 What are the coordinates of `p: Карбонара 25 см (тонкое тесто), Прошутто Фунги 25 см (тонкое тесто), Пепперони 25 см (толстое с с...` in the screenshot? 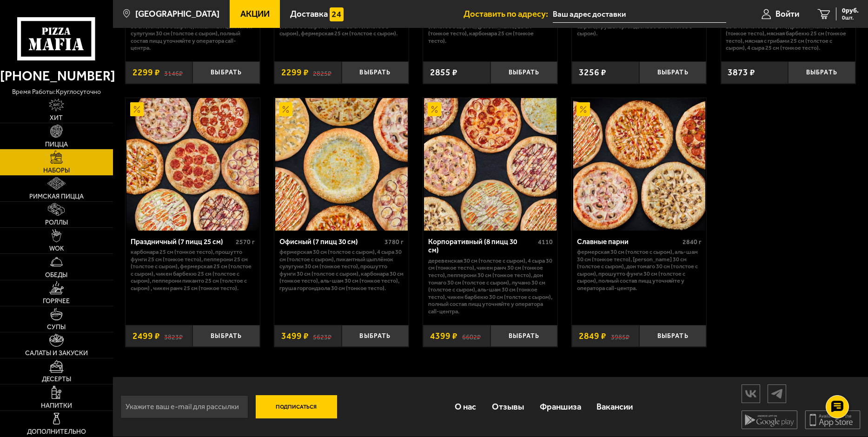 It's located at (193, 270).